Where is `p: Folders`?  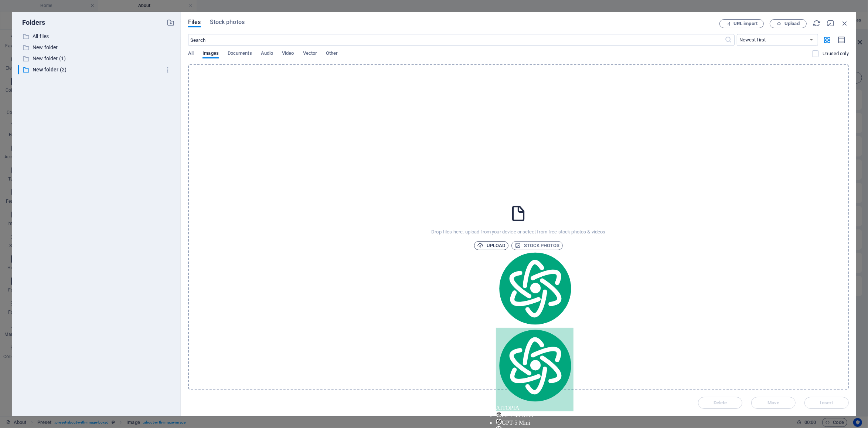 p: Folders is located at coordinates (31, 23).